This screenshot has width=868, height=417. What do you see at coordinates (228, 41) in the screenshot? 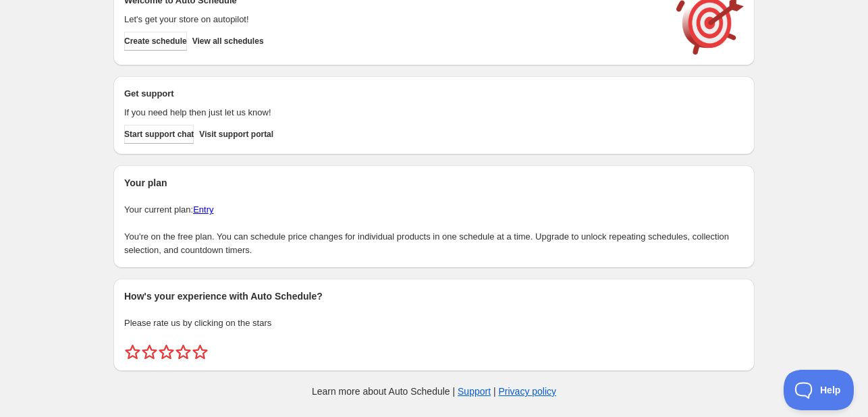
I see `button: View all schedules` at bounding box center [228, 41].